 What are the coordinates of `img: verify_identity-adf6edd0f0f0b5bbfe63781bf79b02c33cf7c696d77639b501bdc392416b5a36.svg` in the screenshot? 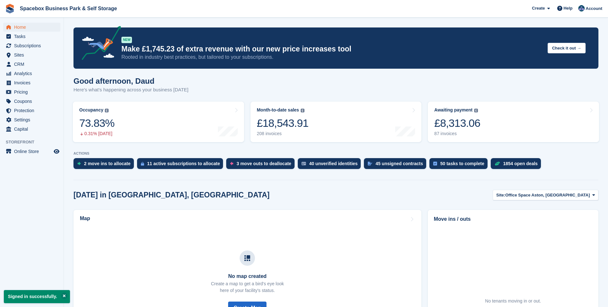 It's located at (304, 164).